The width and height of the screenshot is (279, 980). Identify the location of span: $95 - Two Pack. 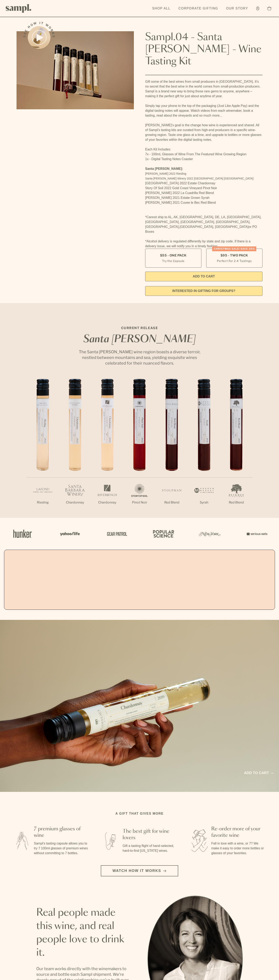
(234, 255).